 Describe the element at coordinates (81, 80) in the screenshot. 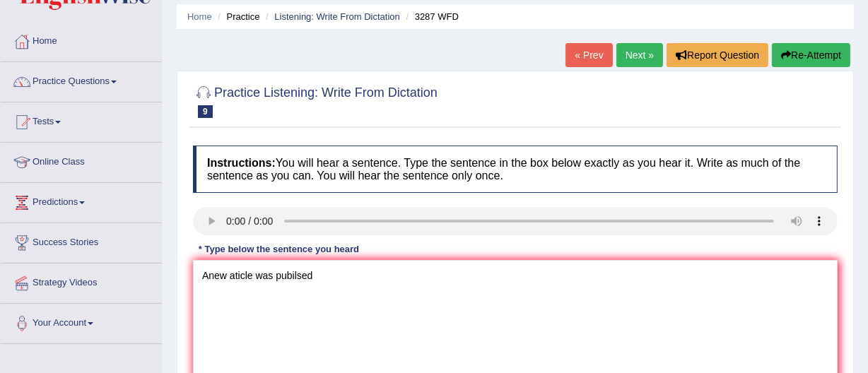

I see `a: Practice Questions` at that location.